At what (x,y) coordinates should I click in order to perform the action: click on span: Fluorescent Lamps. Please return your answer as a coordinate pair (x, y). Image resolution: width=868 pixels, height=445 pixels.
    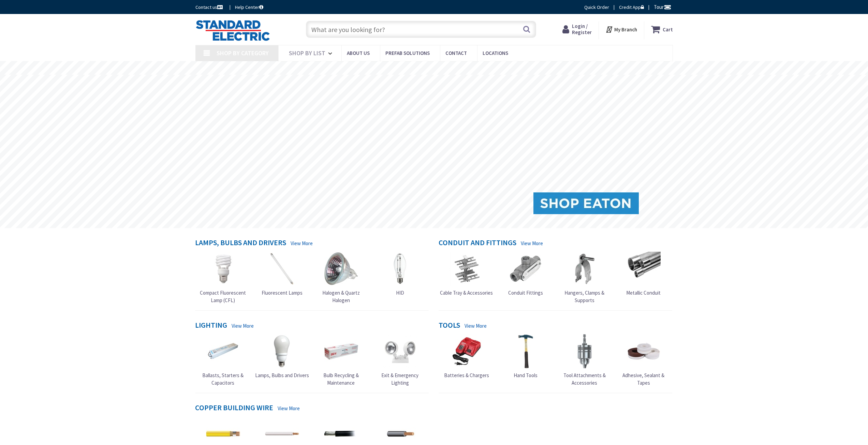
    Looking at the image, I should click on (282, 293).